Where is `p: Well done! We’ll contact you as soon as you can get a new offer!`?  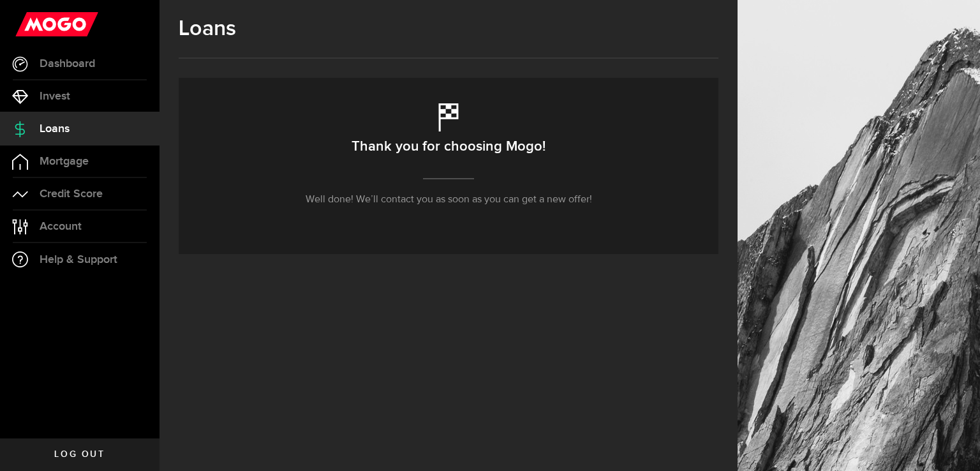 p: Well done! We’ll contact you as soon as you can get a new offer! is located at coordinates (448, 200).